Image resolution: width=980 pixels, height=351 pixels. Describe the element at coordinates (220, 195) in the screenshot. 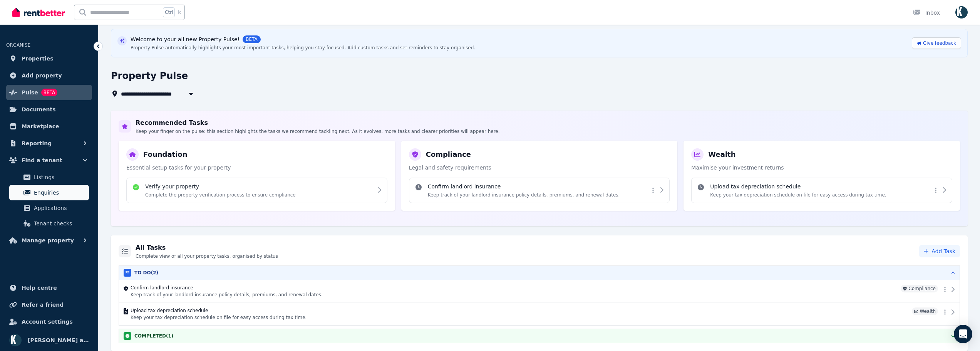

I see `p: Complete the property verification process to ensure compliance` at that location.